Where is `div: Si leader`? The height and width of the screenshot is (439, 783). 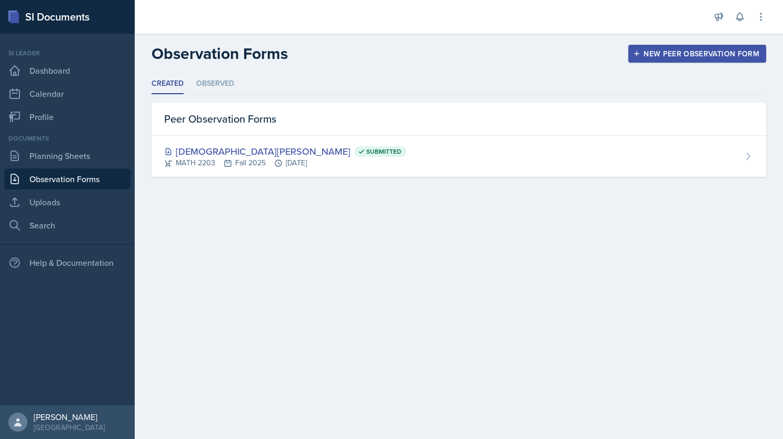
div: Si leader is located at coordinates (67, 53).